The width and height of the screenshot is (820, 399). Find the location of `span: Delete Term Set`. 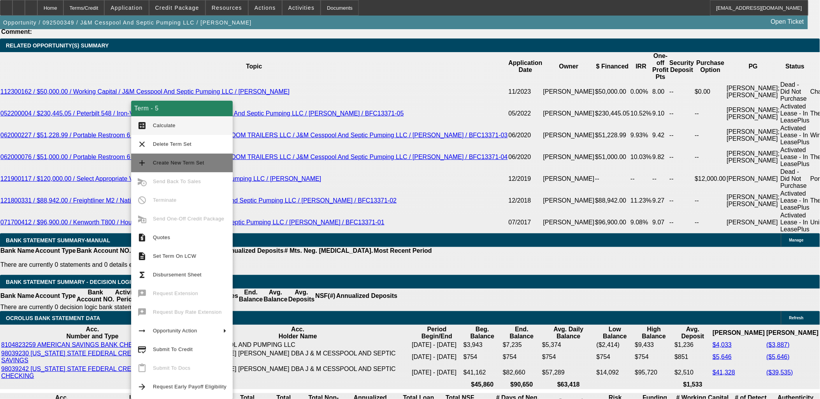

span: Delete Term Set is located at coordinates (172, 144).